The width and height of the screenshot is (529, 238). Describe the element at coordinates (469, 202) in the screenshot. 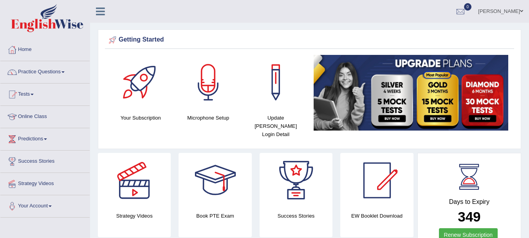

I see `h4: Days to Expiry` at that location.